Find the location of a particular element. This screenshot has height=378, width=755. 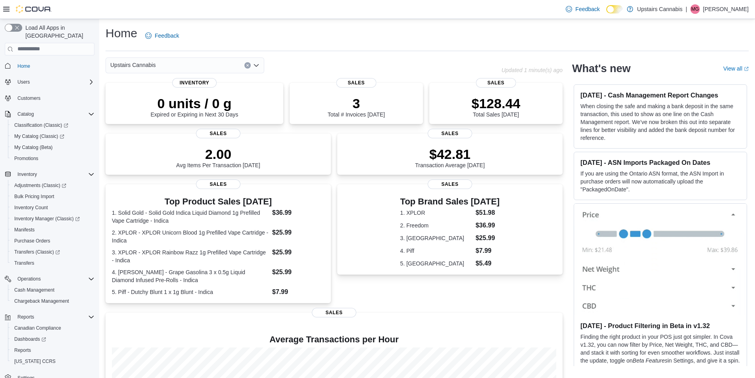

a: Classification (Classic) is located at coordinates (53, 125).